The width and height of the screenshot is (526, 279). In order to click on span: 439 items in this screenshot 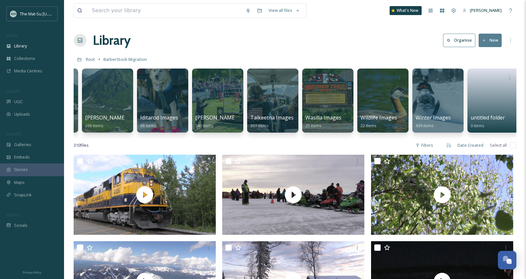, I will do `click(425, 126)`.